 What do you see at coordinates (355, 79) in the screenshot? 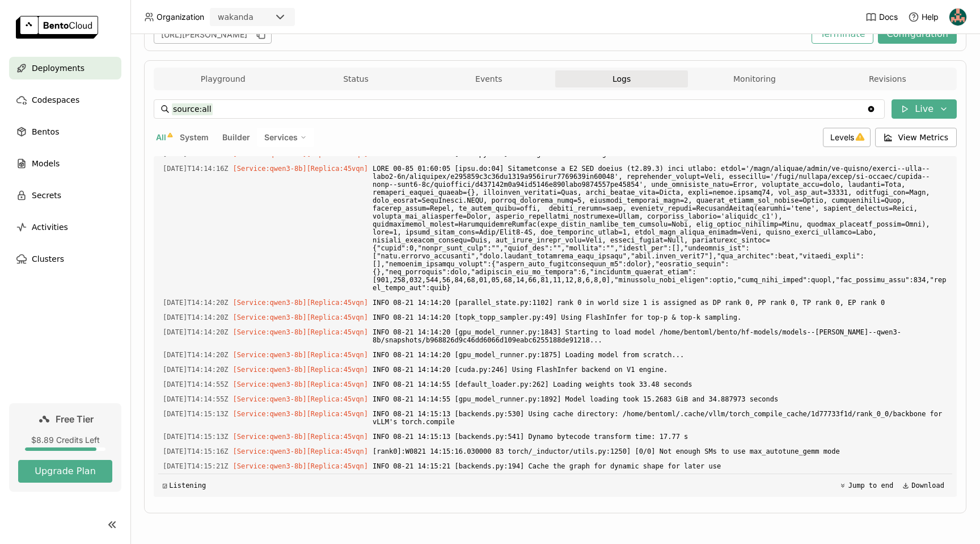
I see `button: Status` at bounding box center [355, 79].